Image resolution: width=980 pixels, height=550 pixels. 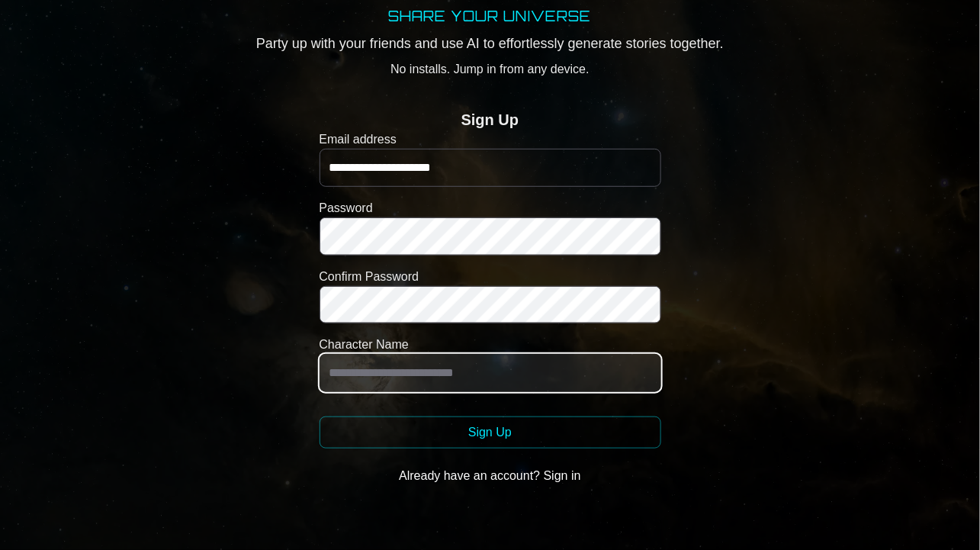 What do you see at coordinates (490, 475) in the screenshot?
I see `button: Already have an account? Sign in` at bounding box center [490, 475].